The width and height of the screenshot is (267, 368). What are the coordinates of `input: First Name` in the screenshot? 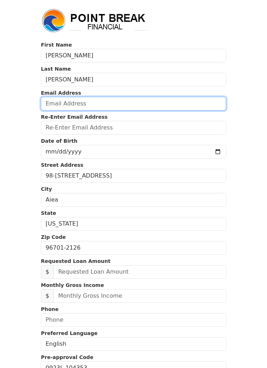 It's located at (133, 56).